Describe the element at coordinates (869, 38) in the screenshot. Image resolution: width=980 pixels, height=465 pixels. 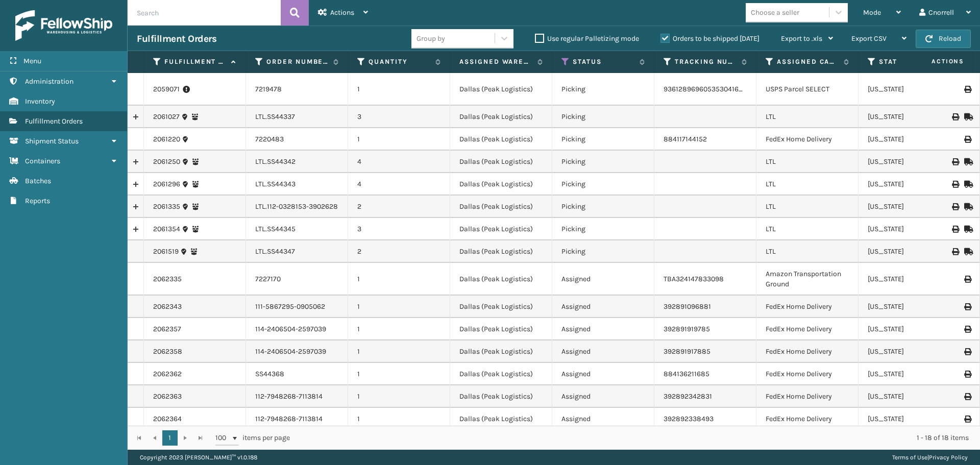
I see `span: Export CSV` at that location.